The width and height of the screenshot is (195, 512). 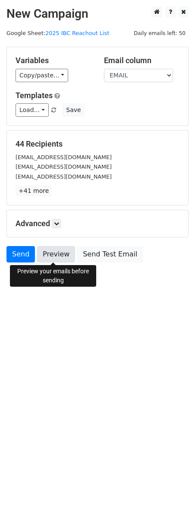 I want to click on a: +41 more, so click(x=34, y=191).